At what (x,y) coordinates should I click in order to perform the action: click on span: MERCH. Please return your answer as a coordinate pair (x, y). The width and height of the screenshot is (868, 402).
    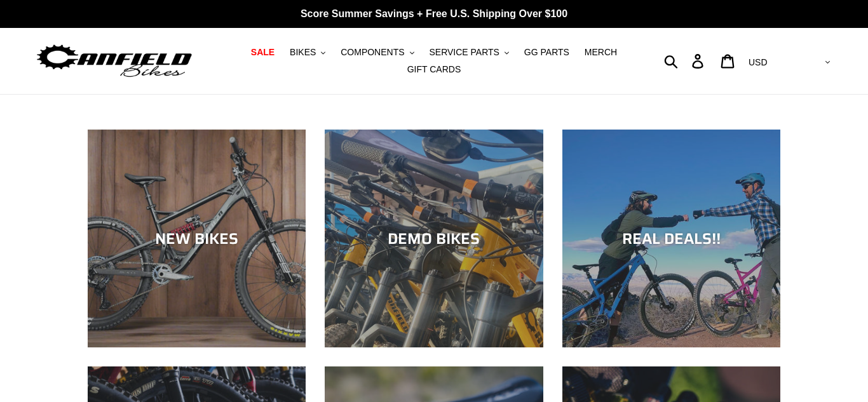
    Looking at the image, I should click on (601, 52).